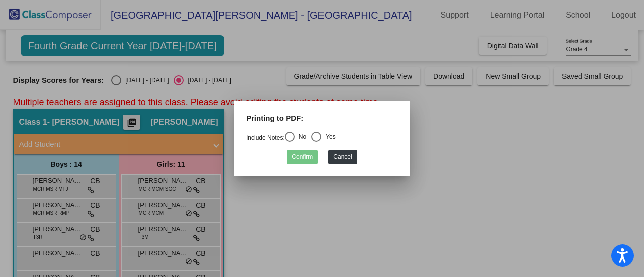 This screenshot has height=277, width=644. I want to click on label: Printing to PDF:, so click(275, 118).